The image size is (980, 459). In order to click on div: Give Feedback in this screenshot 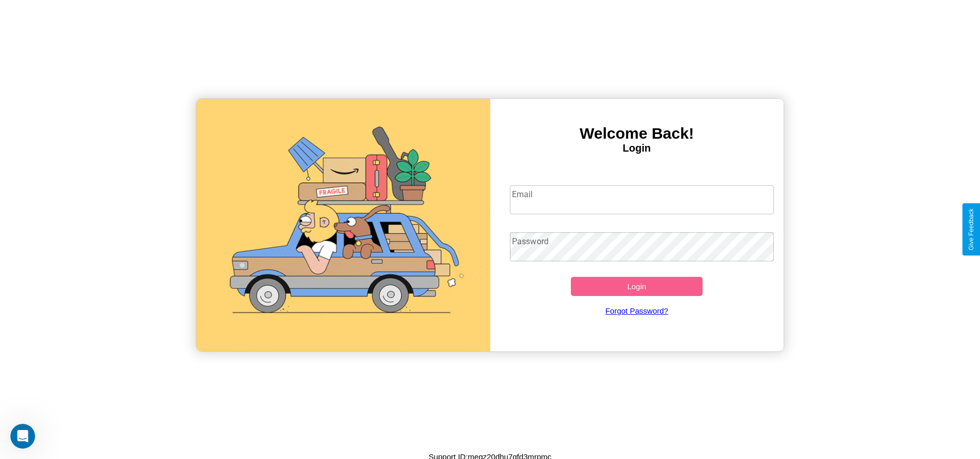, I will do `click(972, 230)`.